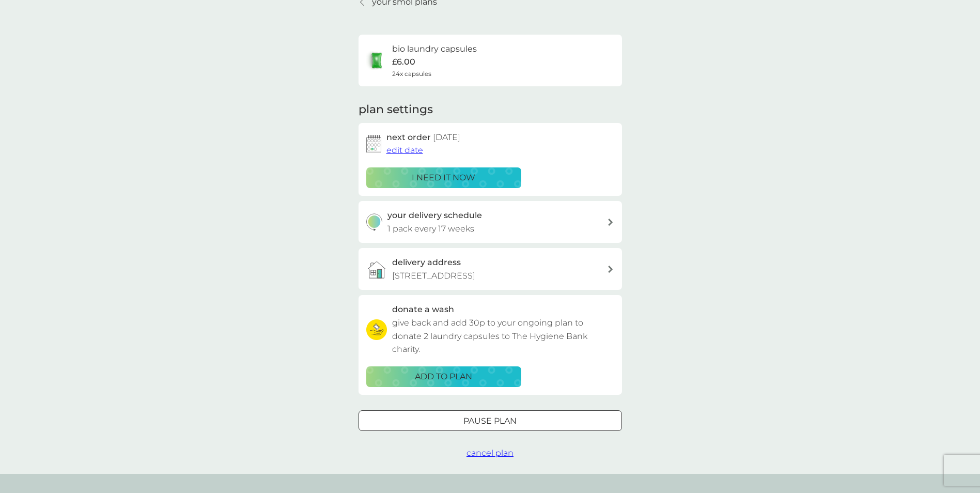  What do you see at coordinates (443, 177) in the screenshot?
I see `p: i need it now` at bounding box center [443, 177].